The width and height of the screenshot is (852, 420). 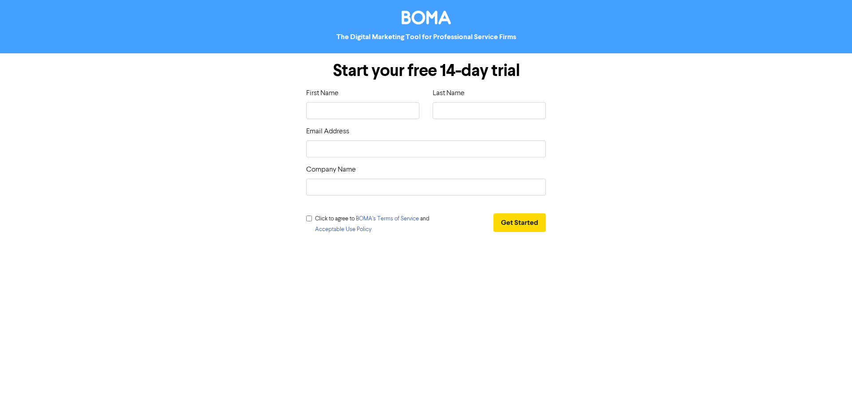 What do you see at coordinates (322, 93) in the screenshot?
I see `label: First Name` at bounding box center [322, 93].